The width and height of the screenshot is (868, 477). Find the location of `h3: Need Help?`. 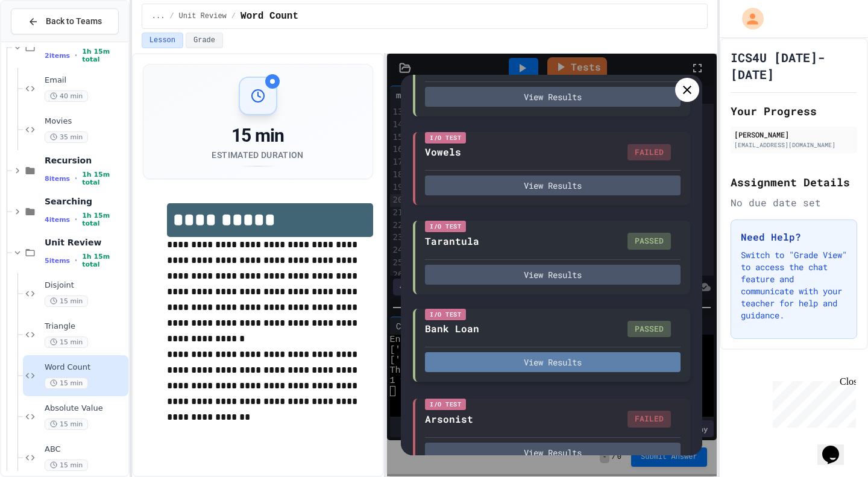

h3: Need Help? is located at coordinates (794, 237).